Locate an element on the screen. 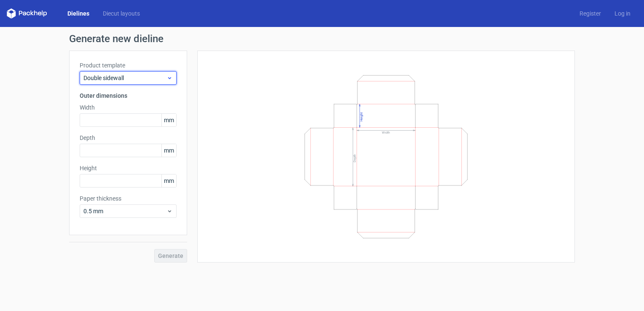  text: Width is located at coordinates (386, 132).